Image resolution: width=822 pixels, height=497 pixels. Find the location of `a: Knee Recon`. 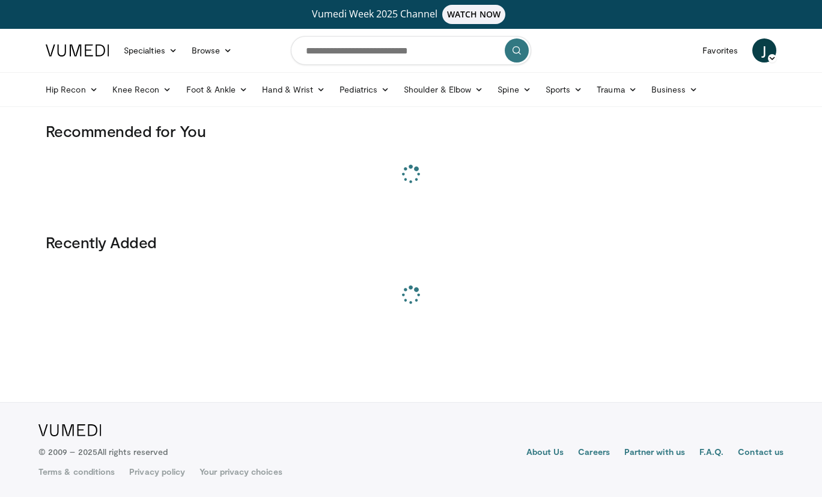

a: Knee Recon is located at coordinates (142, 89).